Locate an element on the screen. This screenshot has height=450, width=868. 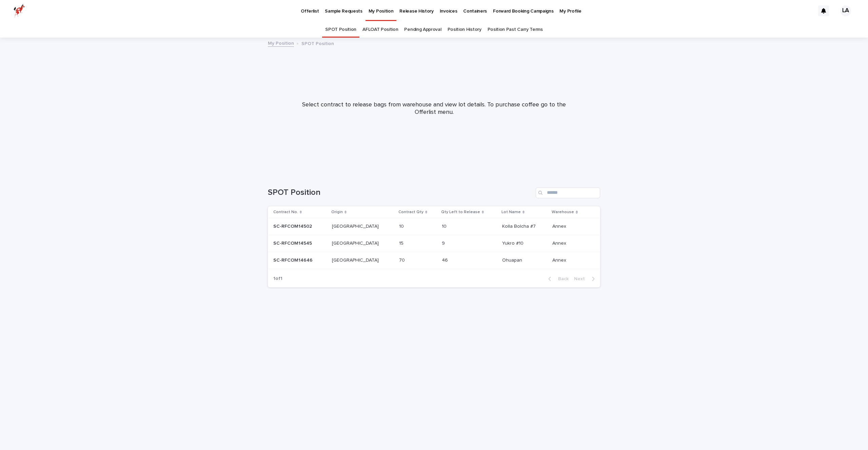
p: SC-RFCOM14646 is located at coordinates (294, 260).